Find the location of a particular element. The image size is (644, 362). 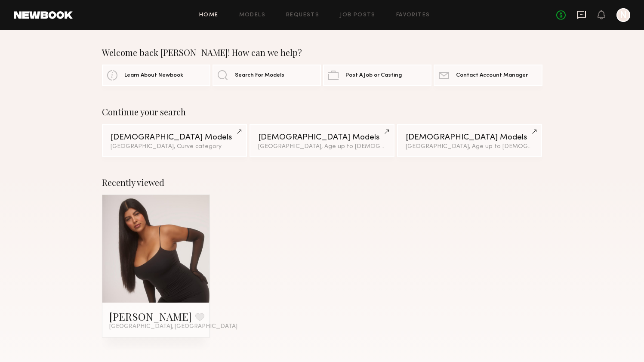

span: Learn About Newbook is located at coordinates (153, 76).